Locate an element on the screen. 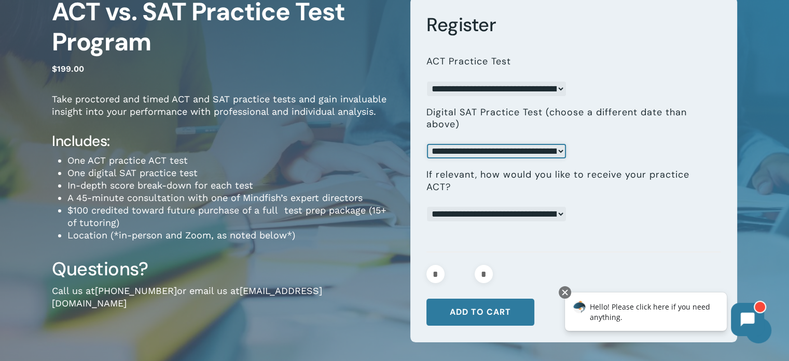  bdi: 199.00 is located at coordinates (68, 68).